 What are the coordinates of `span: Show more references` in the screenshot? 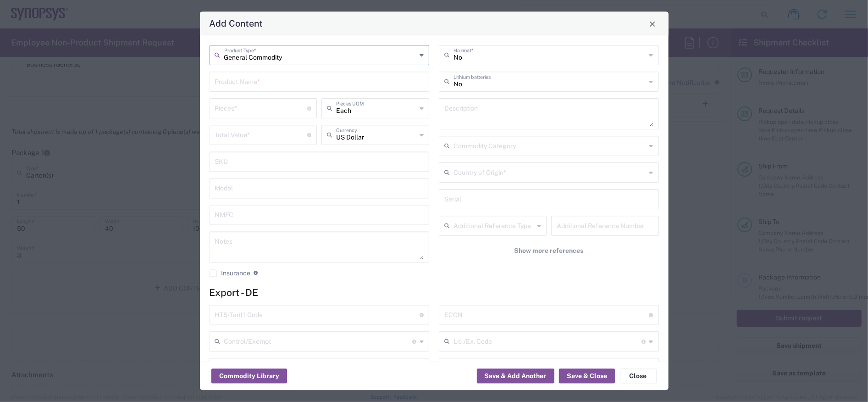 It's located at (548, 251).